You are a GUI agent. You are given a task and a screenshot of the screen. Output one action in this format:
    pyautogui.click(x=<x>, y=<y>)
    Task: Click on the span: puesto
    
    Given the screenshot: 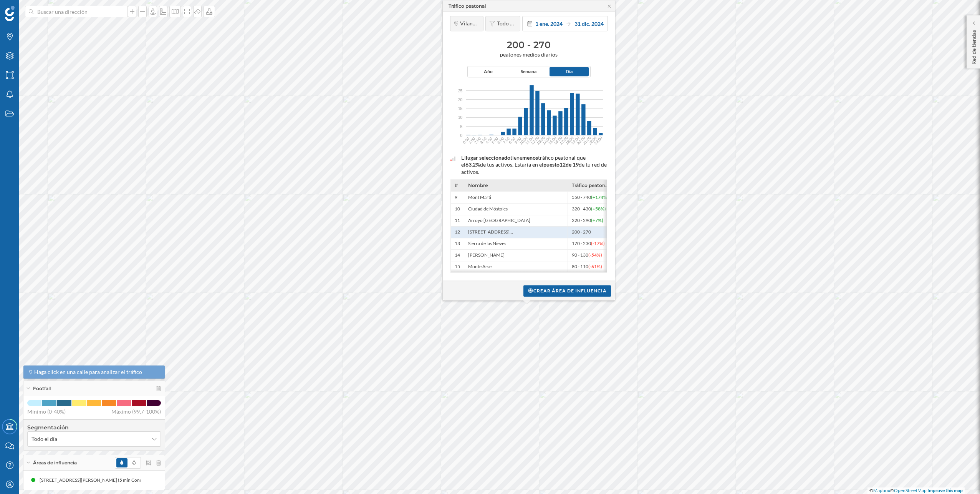 What is the action you would take?
    pyautogui.click(x=552, y=165)
    